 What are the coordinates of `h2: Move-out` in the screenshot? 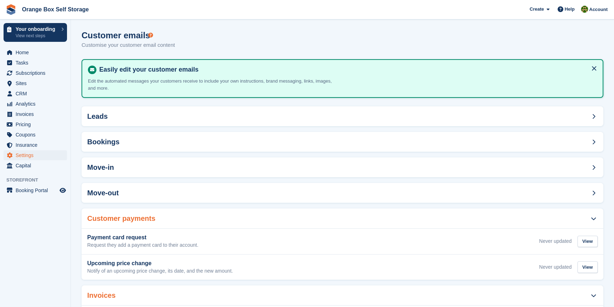 It's located at (103, 193).